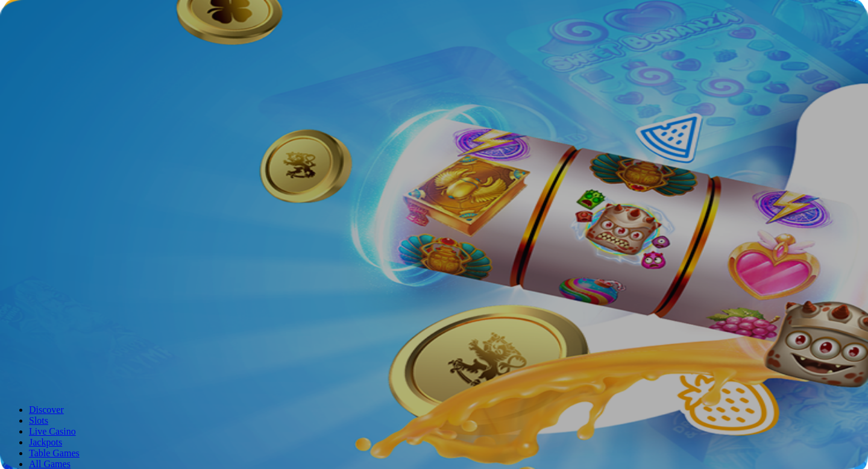 Image resolution: width=868 pixels, height=469 pixels. Describe the element at coordinates (53, 431) in the screenshot. I see `span: Live Casino` at that location.